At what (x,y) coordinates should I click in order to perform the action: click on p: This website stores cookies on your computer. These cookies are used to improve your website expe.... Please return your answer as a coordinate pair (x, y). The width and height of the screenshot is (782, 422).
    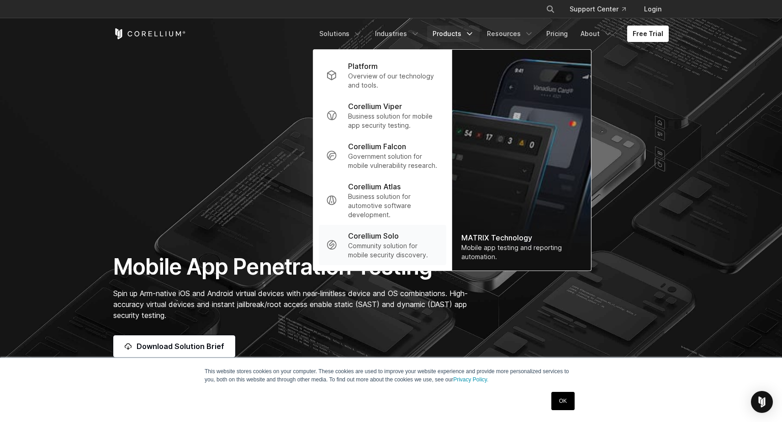
    Looking at the image, I should click on (391, 376).